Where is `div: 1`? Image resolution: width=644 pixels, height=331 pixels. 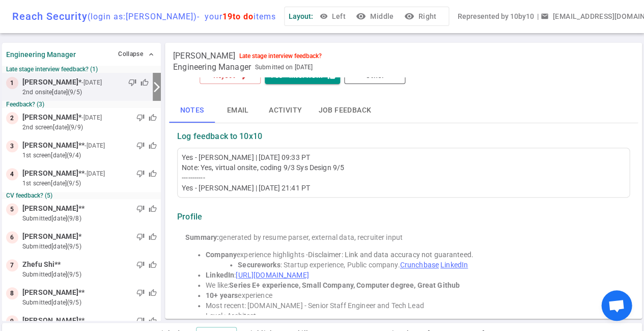 div: 1 is located at coordinates (12, 83).